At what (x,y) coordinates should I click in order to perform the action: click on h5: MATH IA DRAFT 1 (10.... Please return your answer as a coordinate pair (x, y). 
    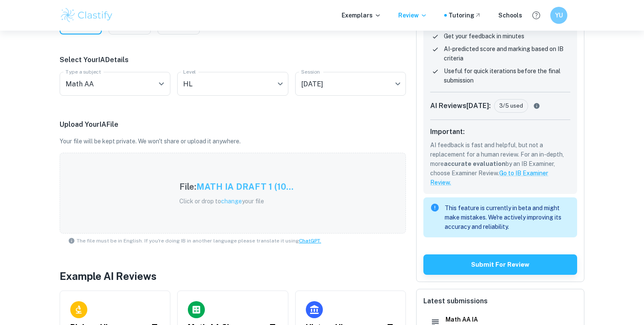
    Looking at the image, I should click on (245, 187).